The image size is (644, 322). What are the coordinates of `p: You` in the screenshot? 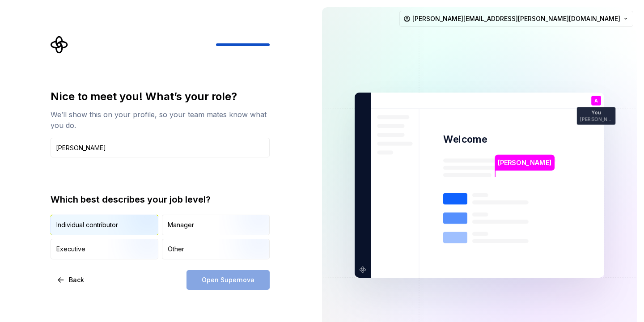 It's located at (596, 113).